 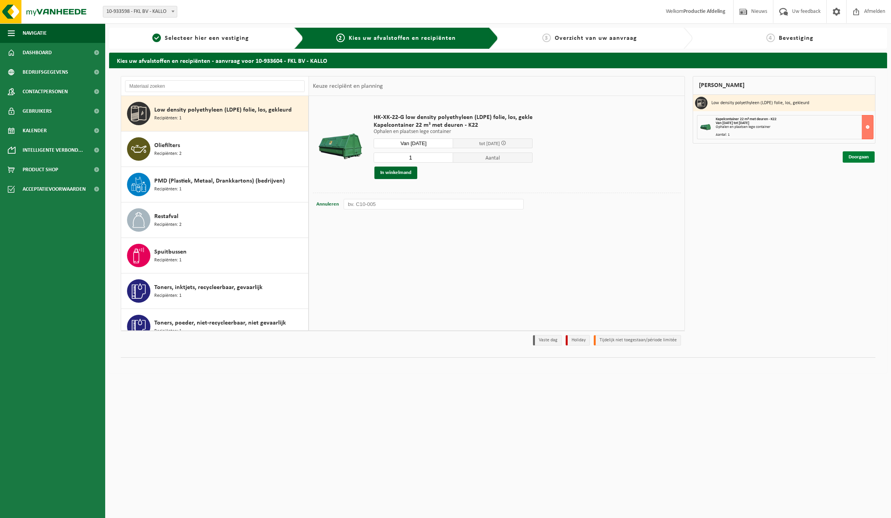 What do you see at coordinates (402, 38) in the screenshot?
I see `span: Kies uw afvalstoffen en recipiënten` at bounding box center [402, 38].